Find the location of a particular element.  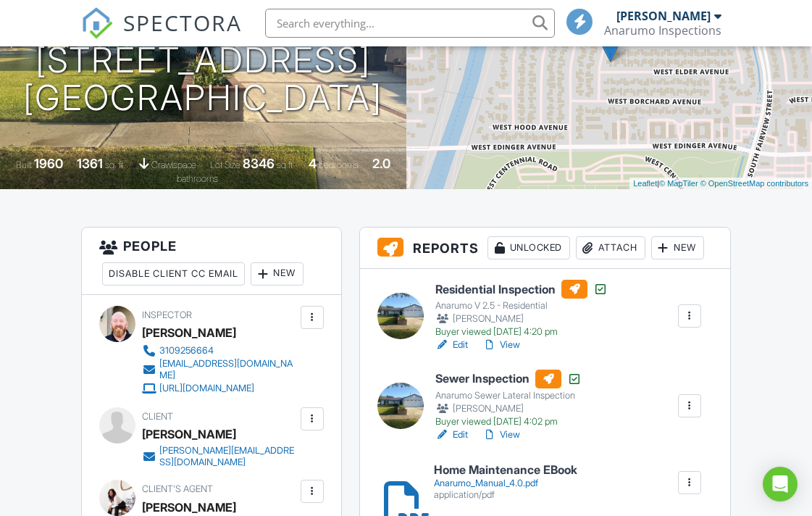

span: Lot Size is located at coordinates (226, 165).